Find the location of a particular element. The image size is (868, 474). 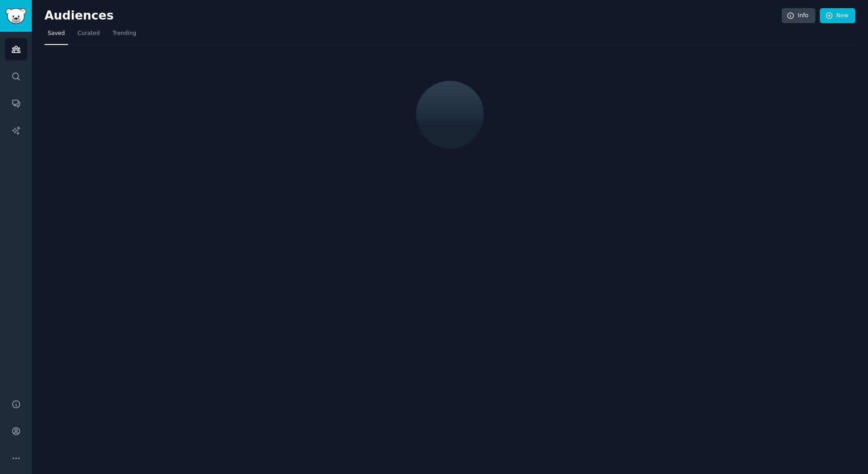

span: Saved is located at coordinates (57, 33).